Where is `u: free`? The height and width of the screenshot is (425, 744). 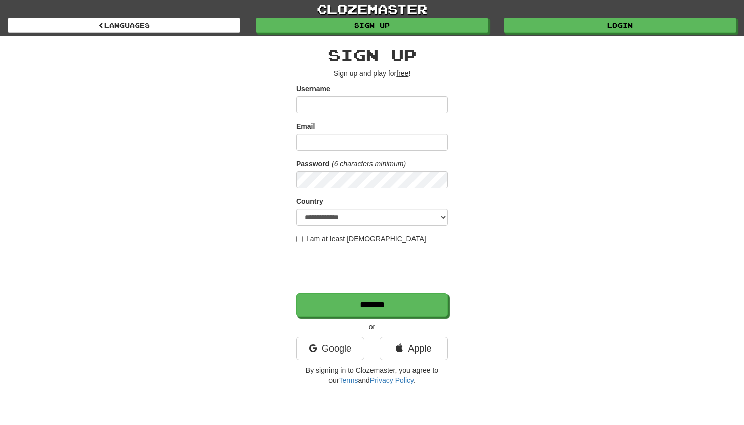 u: free is located at coordinates (402, 73).